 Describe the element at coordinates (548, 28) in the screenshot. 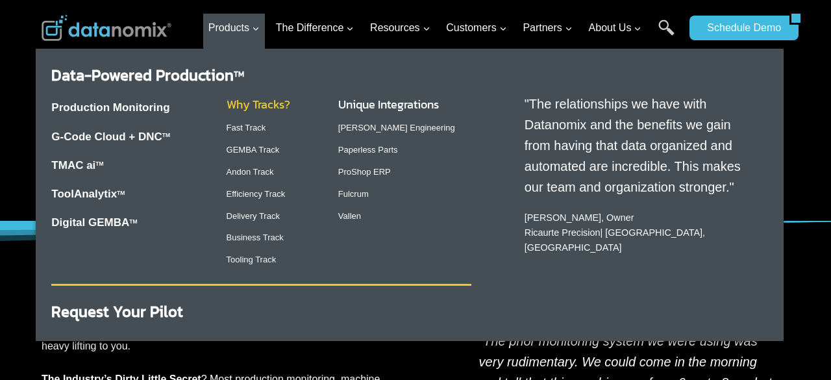

I see `span: Partners` at that location.